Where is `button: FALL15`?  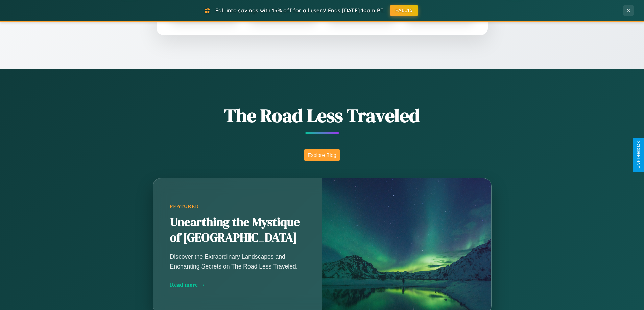
button: FALL15 is located at coordinates (404, 10).